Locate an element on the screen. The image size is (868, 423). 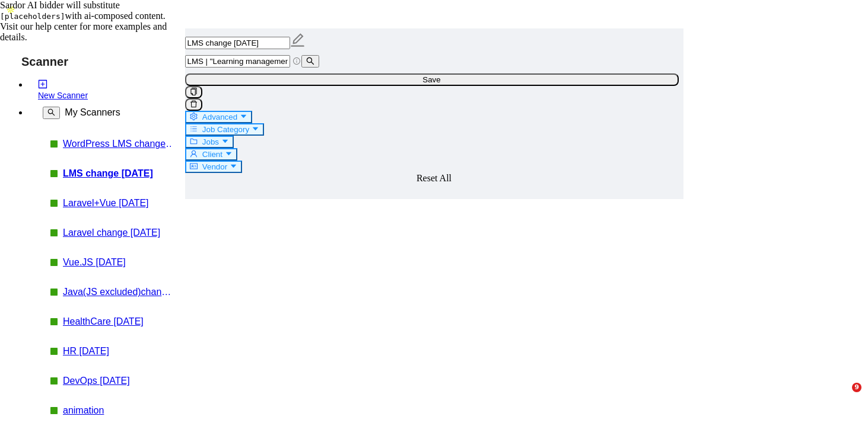
span: folder is located at coordinates (194, 141).